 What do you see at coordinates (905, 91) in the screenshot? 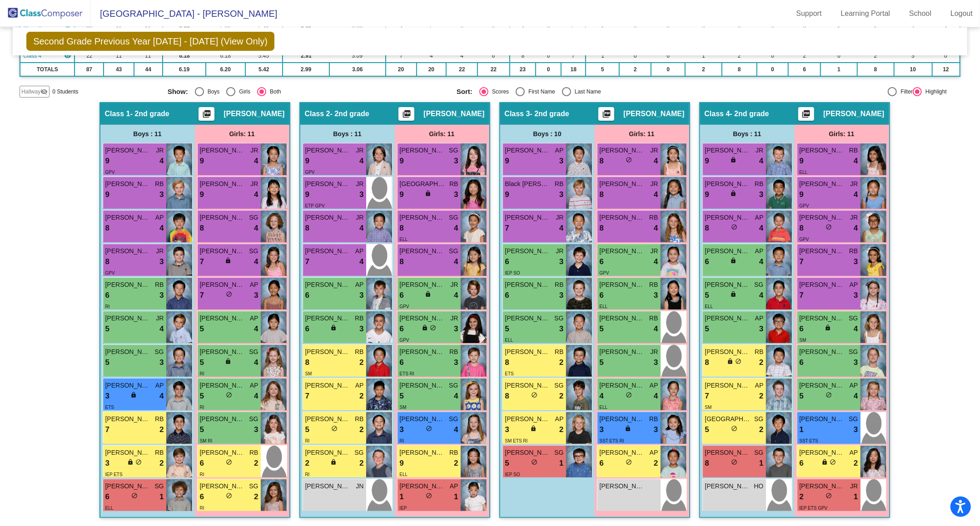
I see `div: Filter` at bounding box center [905, 91].